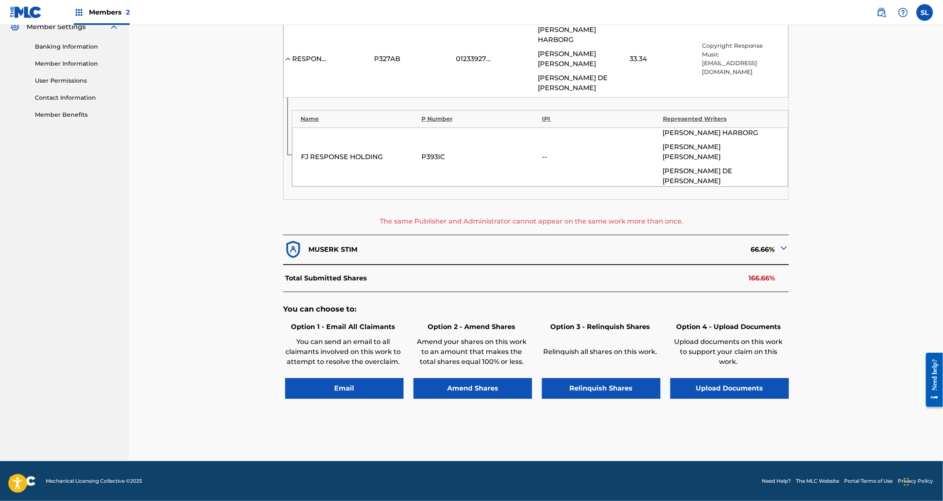 Image resolution: width=943 pixels, height=501 pixels. What do you see at coordinates (343, 352) in the screenshot?
I see `p: You can send an email to all claimants involved on this work to attempt to resolve the overclaim.` at bounding box center [343, 352].